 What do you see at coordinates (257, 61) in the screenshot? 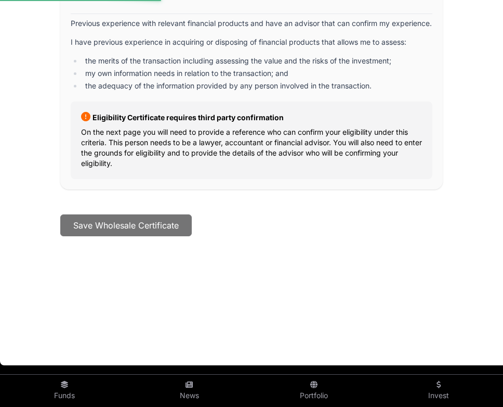
I see `li: the merits of the transaction including assessing the value and the risks of the investment;` at bounding box center [257, 61].